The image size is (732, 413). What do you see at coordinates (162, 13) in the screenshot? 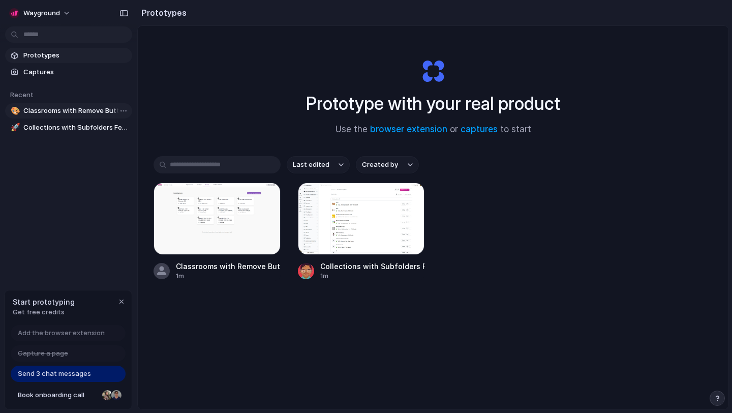
I see `h2: Prototypes` at bounding box center [162, 13].